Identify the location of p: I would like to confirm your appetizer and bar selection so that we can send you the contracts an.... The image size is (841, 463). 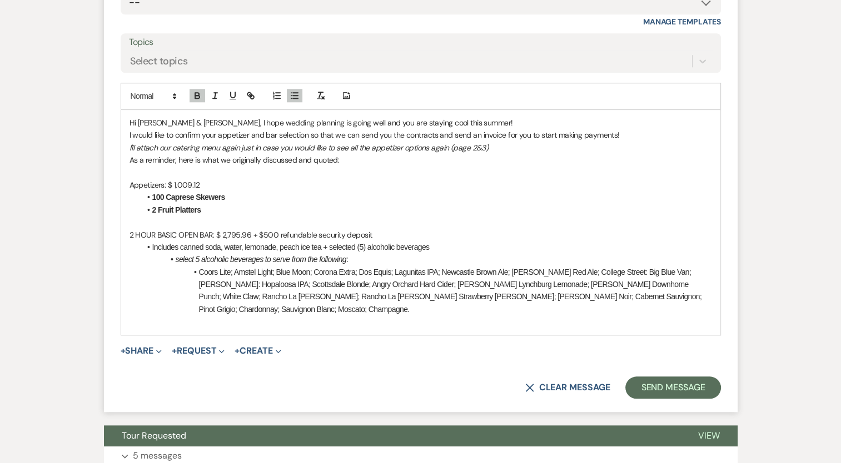
(421, 135).